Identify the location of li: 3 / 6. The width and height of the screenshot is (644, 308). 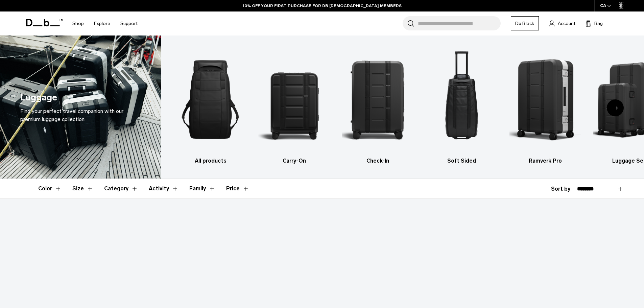
(378, 105).